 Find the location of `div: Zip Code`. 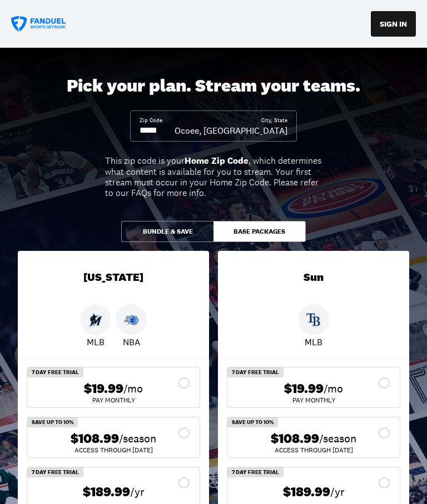

div: Zip Code is located at coordinates (150, 120).